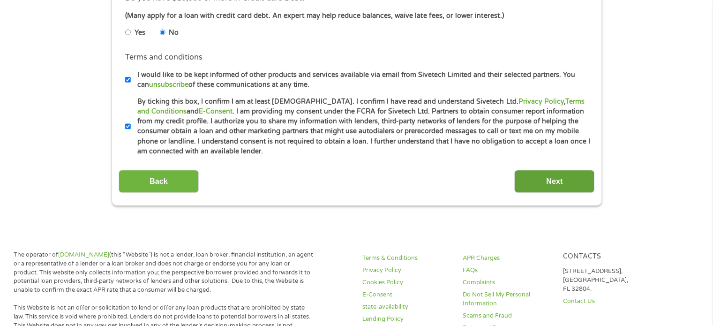 The height and width of the screenshot is (326, 713). I want to click on label: I would like to be kept informed of other products and services available via email from Sivetech..., so click(361, 80).